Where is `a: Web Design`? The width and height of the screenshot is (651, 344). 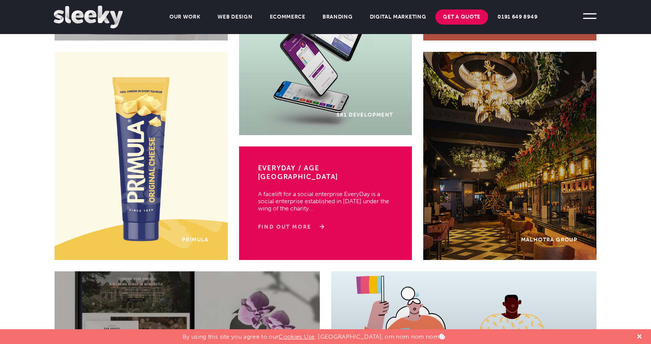
a: Web Design is located at coordinates (235, 17).